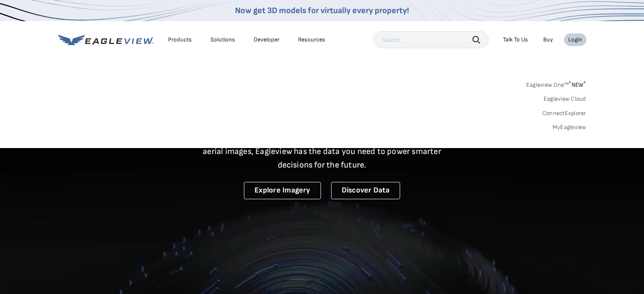 This screenshot has width=644, height=294. Describe the element at coordinates (569, 127) in the screenshot. I see `a: MyEagleview` at that location.